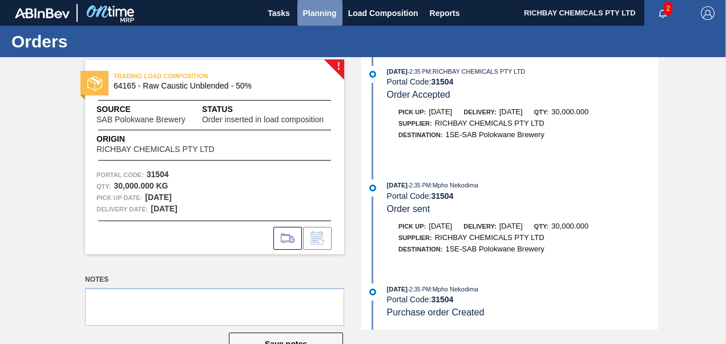 This screenshot has width=726, height=344. Describe the element at coordinates (95, 83) in the screenshot. I see `img: status` at that location.